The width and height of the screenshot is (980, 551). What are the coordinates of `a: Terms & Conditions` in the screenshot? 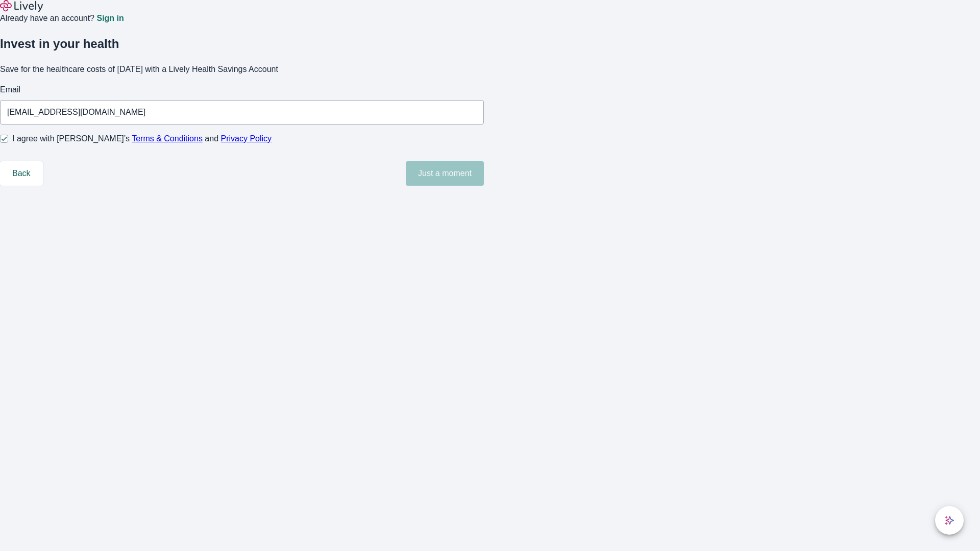 It's located at (166, 139).